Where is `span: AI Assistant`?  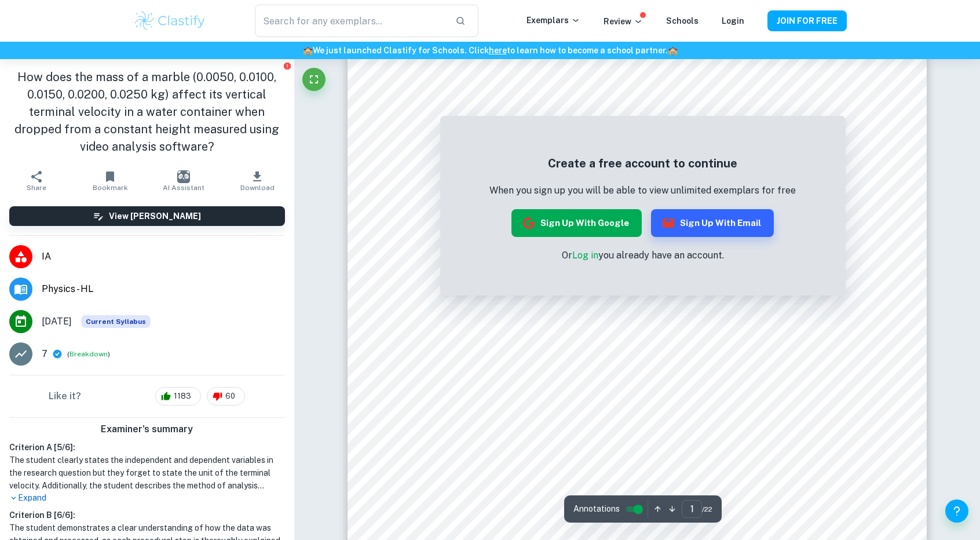
span: AI Assistant is located at coordinates (184, 188).